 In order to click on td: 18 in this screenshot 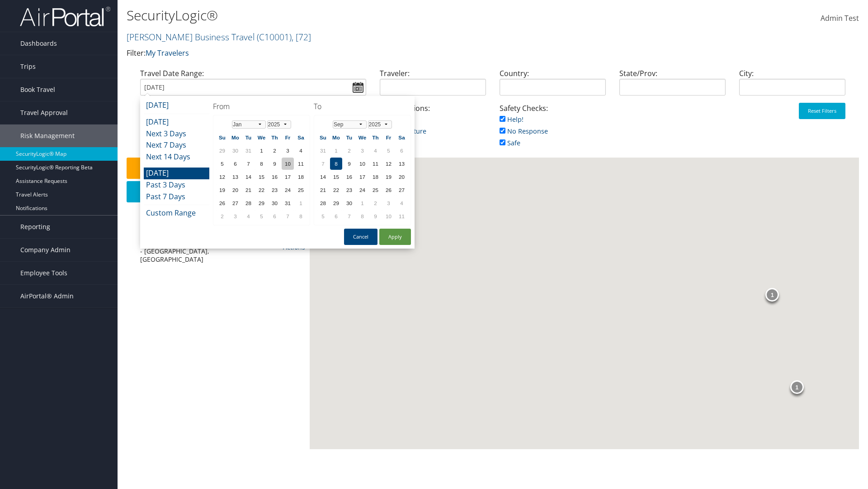, I will do `click(375, 176)`.